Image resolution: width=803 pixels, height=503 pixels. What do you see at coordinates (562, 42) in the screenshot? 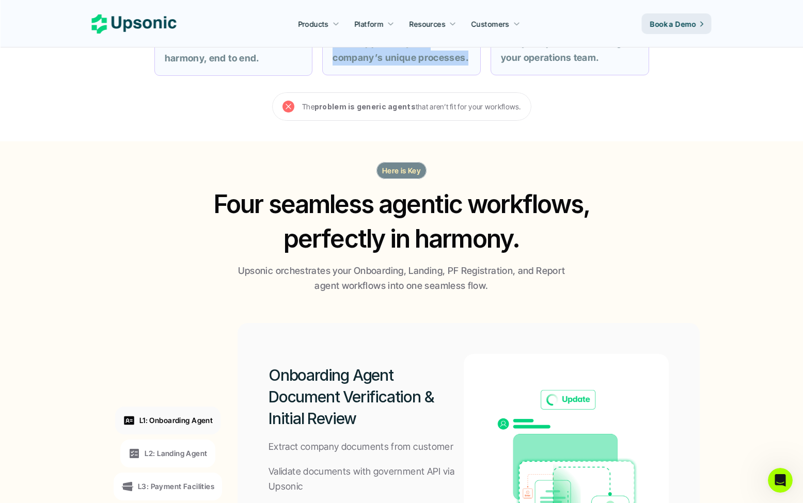
I see `strong: Your company's growth always depends on scaling your operations team.` at bounding box center [562, 42].